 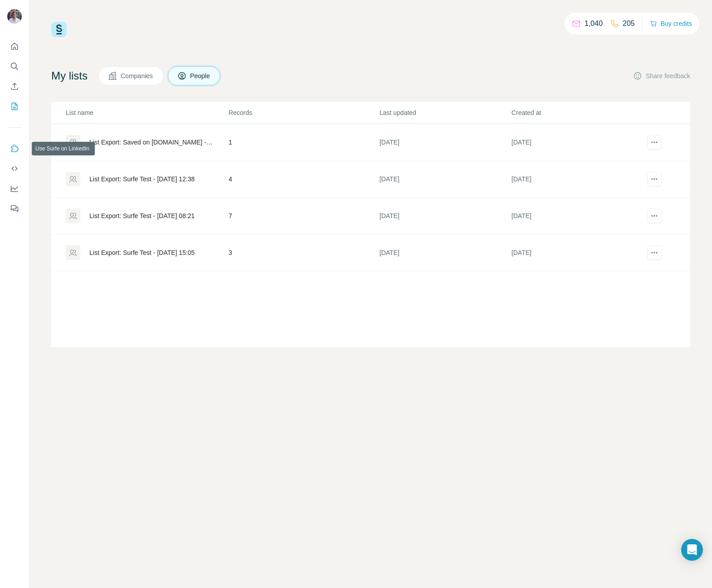 What do you see at coordinates (445, 113) in the screenshot?
I see `p: Last updated` at bounding box center [445, 113].